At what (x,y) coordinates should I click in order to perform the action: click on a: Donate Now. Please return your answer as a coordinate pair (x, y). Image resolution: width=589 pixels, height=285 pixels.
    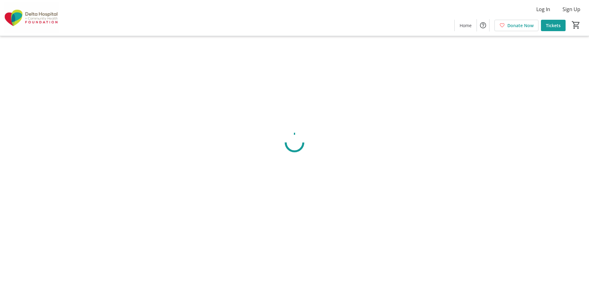
    Looking at the image, I should click on (516, 25).